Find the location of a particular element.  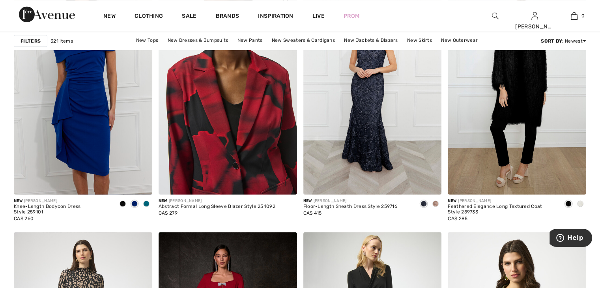

span: Help is located at coordinates (26, 9).